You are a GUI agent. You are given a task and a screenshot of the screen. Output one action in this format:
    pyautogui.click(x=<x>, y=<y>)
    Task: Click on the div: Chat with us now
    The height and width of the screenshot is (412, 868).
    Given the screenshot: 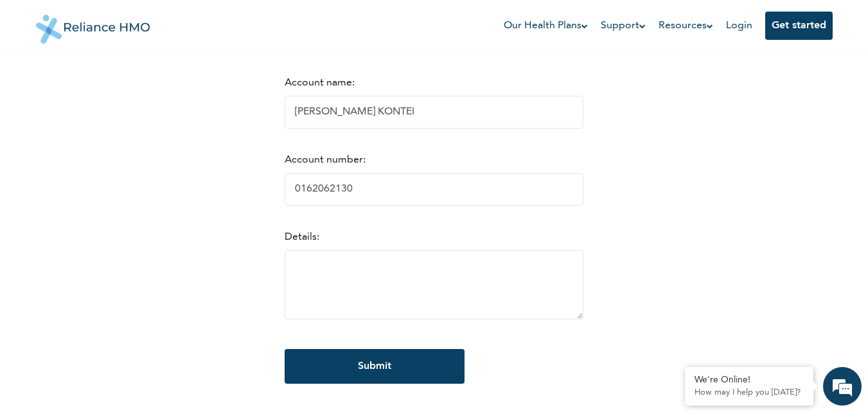 What is the action you would take?
    pyautogui.click(x=141, y=80)
    